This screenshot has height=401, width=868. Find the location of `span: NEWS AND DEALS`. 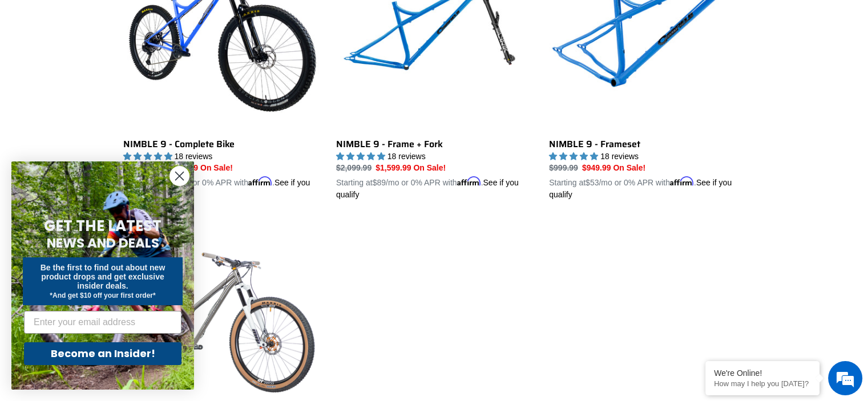

span: NEWS AND DEALS is located at coordinates (103, 243).